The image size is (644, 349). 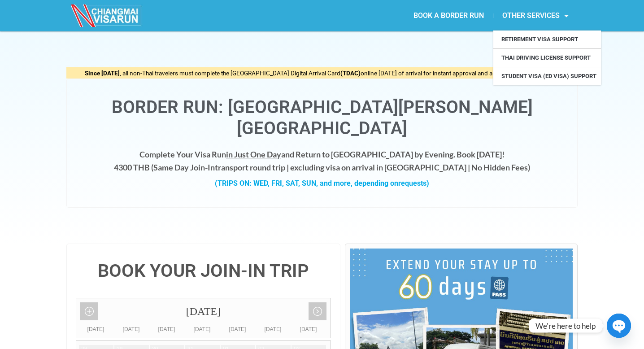 I want to click on ul: OTHER SERVICES, so click(x=547, y=58).